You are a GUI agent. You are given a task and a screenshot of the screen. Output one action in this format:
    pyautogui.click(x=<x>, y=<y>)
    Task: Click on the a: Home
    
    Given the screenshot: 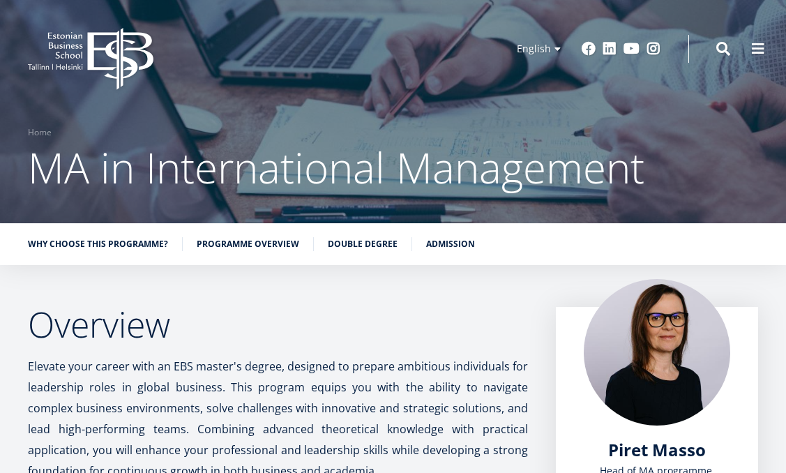 What is the action you would take?
    pyautogui.click(x=40, y=132)
    